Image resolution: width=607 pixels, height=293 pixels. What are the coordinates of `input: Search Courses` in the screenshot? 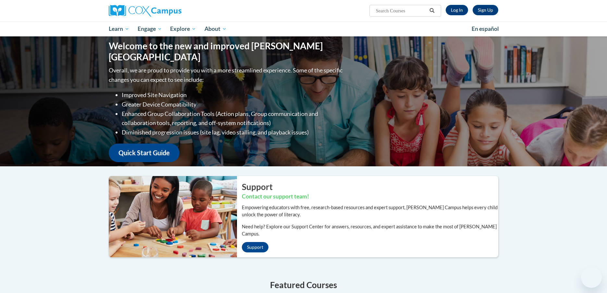 It's located at (401, 11).